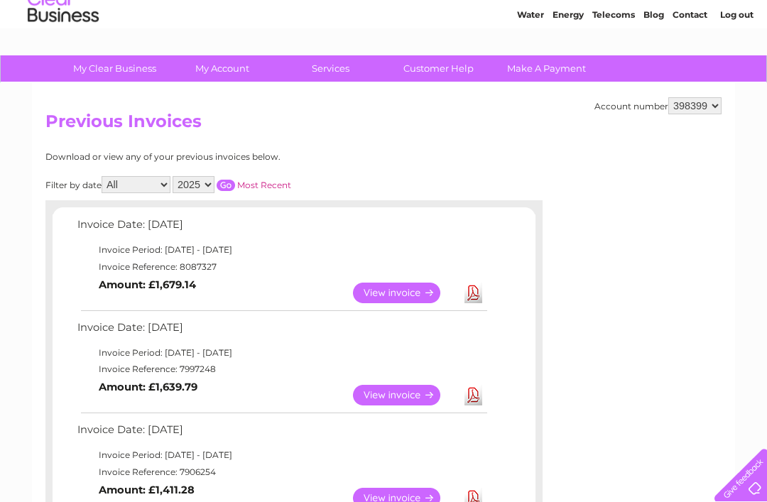 The width and height of the screenshot is (767, 502). Describe the element at coordinates (658, 106) in the screenshot. I see `div: Account number` at that location.